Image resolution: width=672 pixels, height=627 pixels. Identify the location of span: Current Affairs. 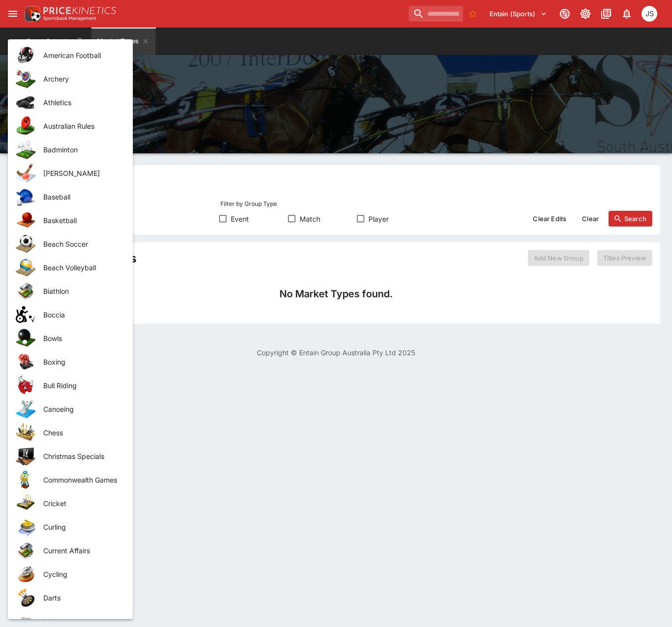
(80, 550).